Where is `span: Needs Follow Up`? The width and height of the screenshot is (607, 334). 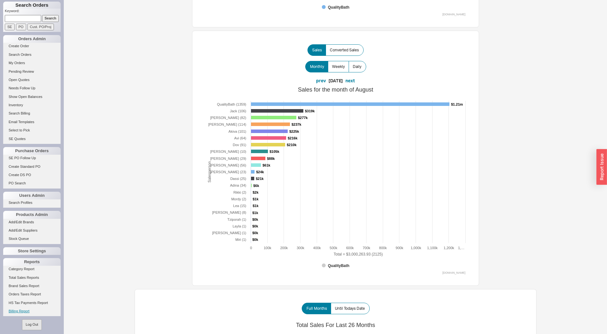 span: Needs Follow Up is located at coordinates (22, 88).